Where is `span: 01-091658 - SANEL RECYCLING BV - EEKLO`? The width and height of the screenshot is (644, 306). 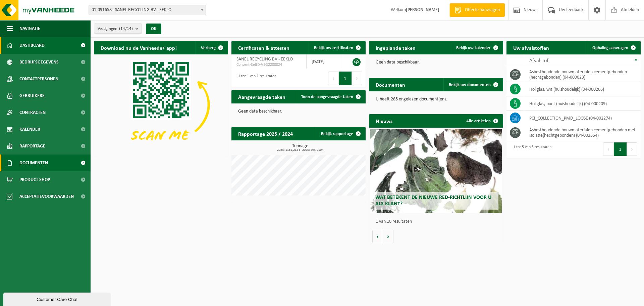
span: 01-091658 - SANEL RECYCLING BV - EEKLO is located at coordinates (147, 10).